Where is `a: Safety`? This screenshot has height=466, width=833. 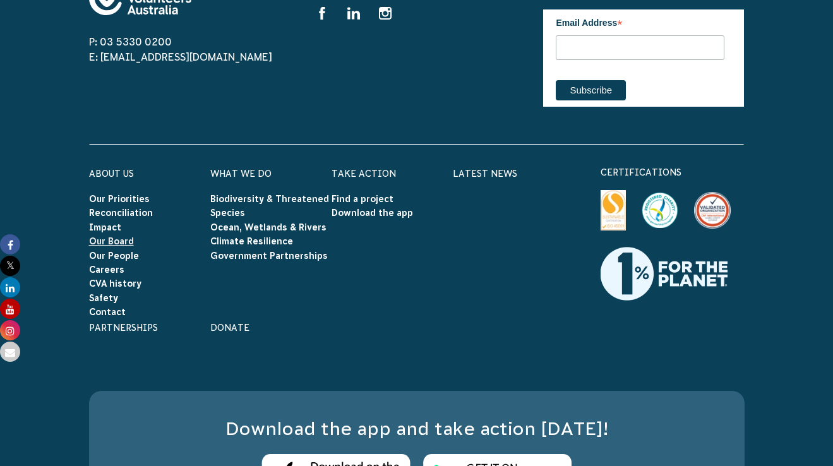
a: Safety is located at coordinates (104, 298).